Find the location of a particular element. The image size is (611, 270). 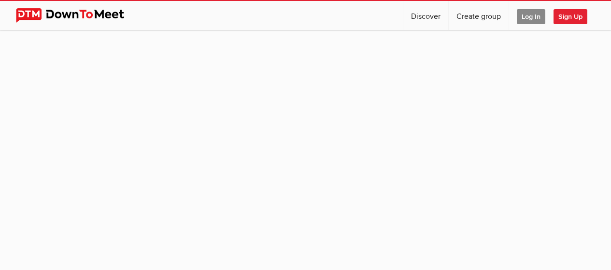

img: DownToMeet is located at coordinates (77, 15).